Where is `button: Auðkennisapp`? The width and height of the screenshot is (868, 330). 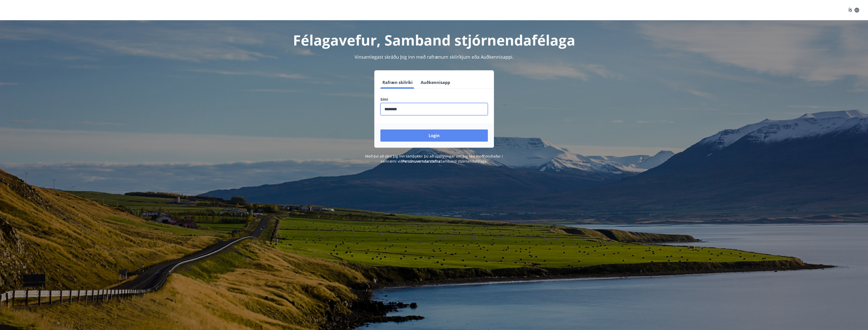 button: Auðkennisapp is located at coordinates (435, 82).